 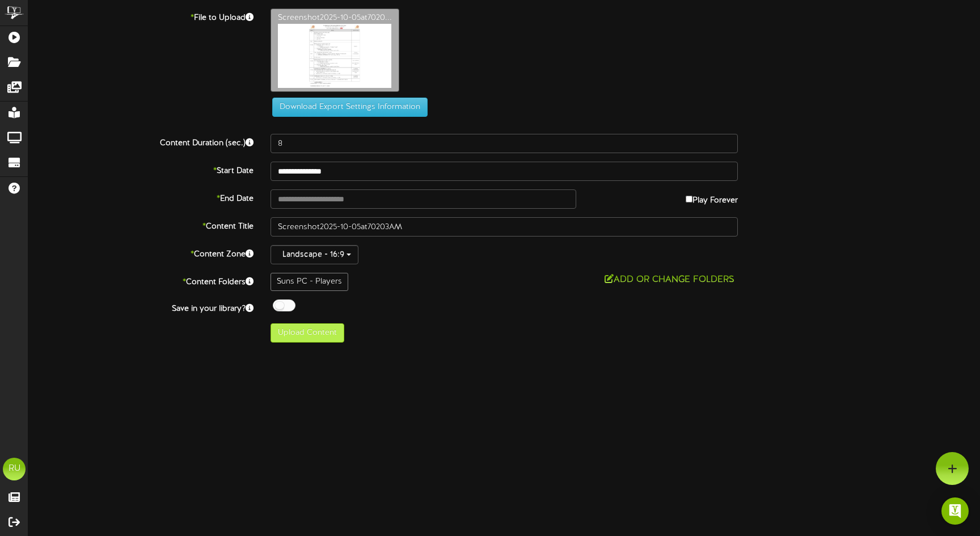 What do you see at coordinates (689, 199) in the screenshot?
I see `input: Play Forever` at bounding box center [689, 199].